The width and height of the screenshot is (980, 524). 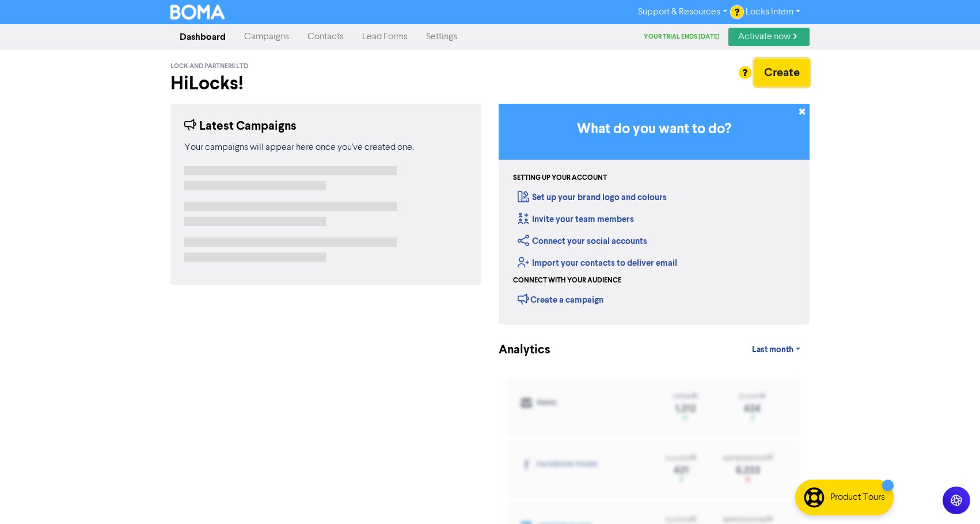 What do you see at coordinates (597, 262) in the screenshot?
I see `a: Import your contacts to deliver email` at bounding box center [597, 262].